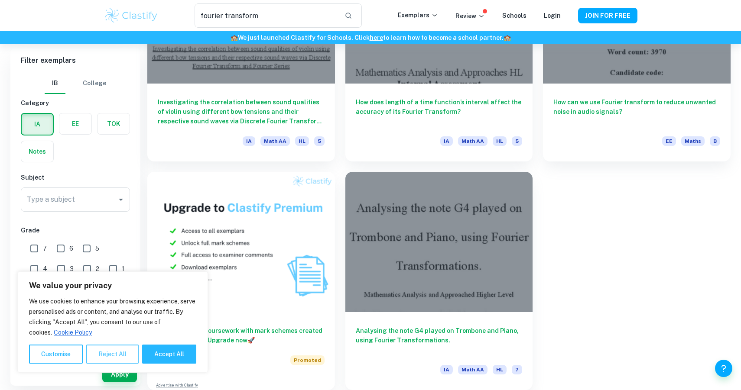 Image resolution: width=741 pixels, height=390 pixels. Describe the element at coordinates (113, 317) in the screenshot. I see `p: We use cookies to enhance your browsing experience, serve personalised ads or content, and analys...` at that location.